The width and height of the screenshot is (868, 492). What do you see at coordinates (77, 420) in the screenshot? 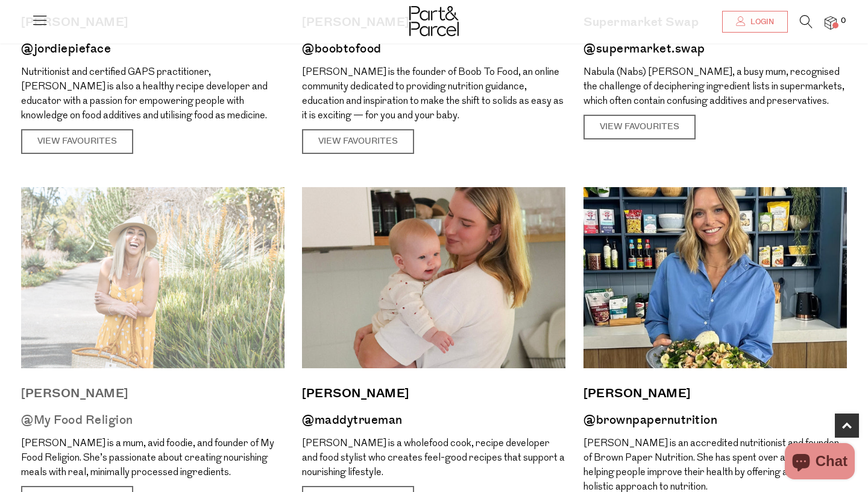
I see `a: @My Food Religion` at bounding box center [77, 420].